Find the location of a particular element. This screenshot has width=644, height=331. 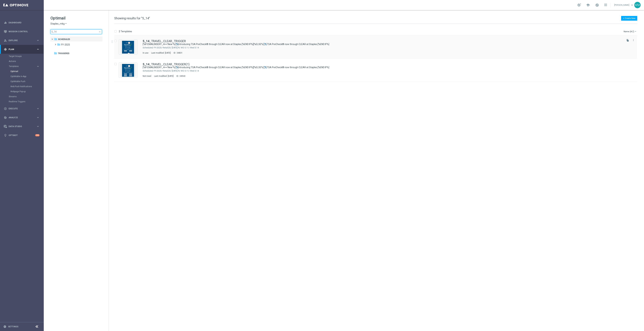

div: Web Push Notifications is located at coordinates (27, 86).